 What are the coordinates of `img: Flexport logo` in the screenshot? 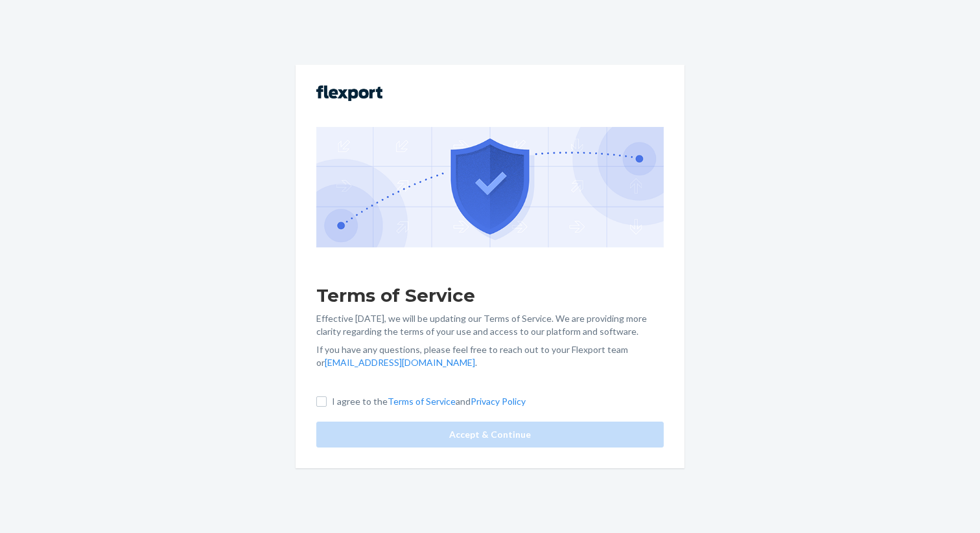 It's located at (350, 93).